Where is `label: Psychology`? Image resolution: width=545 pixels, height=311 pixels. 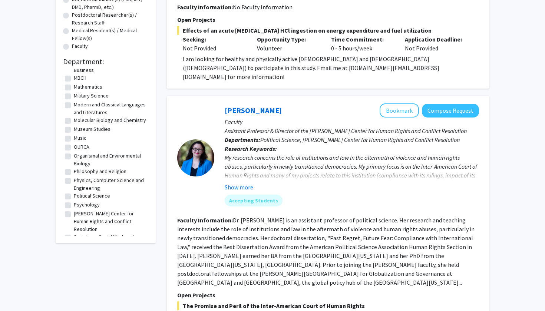 label: Psychology is located at coordinates (87, 205).